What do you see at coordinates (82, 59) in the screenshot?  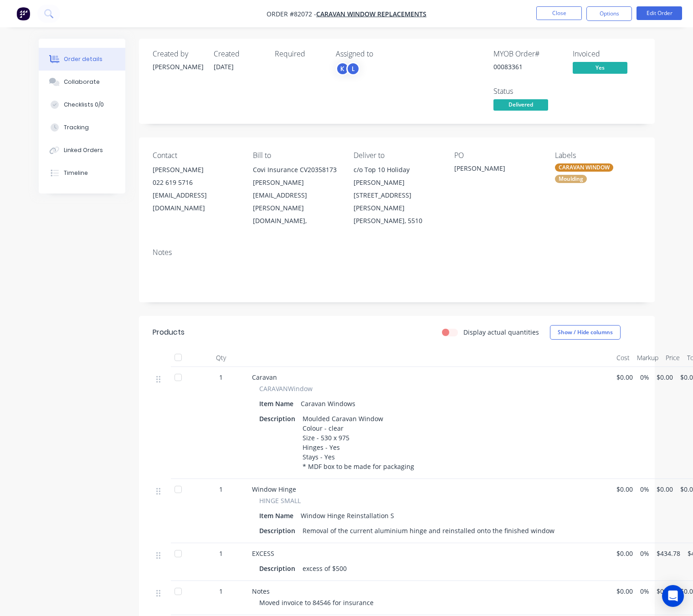 I see `button: Order details` at bounding box center [82, 59].